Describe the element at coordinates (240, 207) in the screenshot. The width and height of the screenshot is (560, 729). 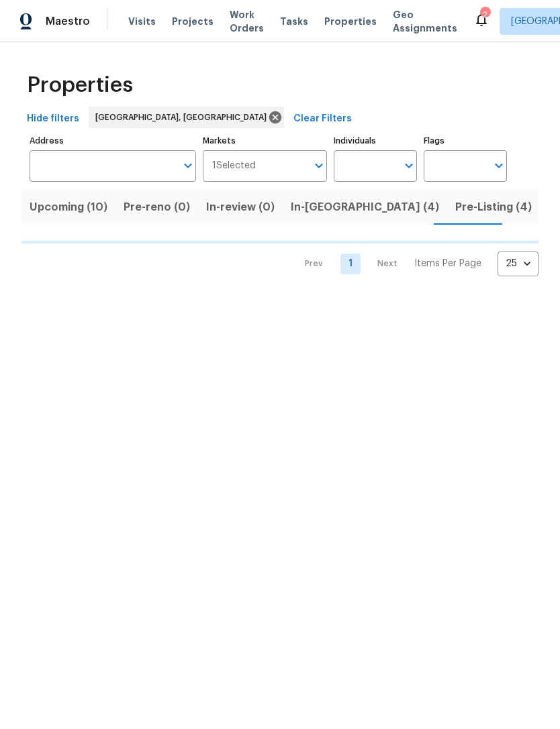
I see `span: In-review (0)` at that location.